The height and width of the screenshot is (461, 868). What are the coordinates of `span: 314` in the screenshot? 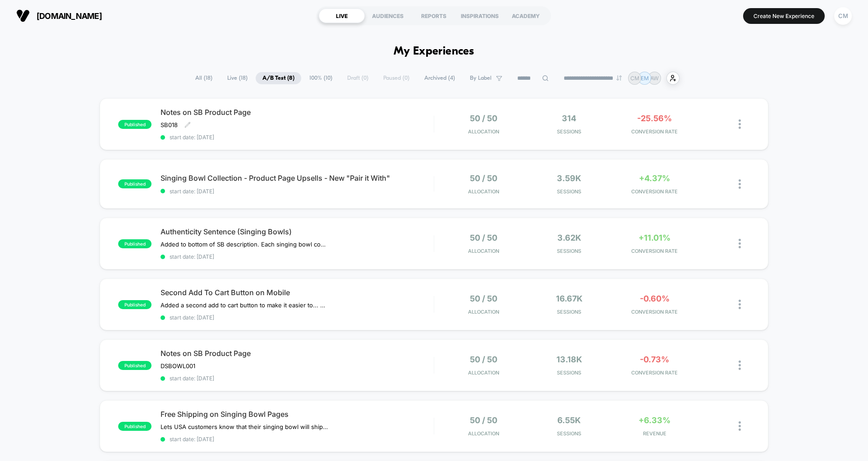 It's located at (569, 118).